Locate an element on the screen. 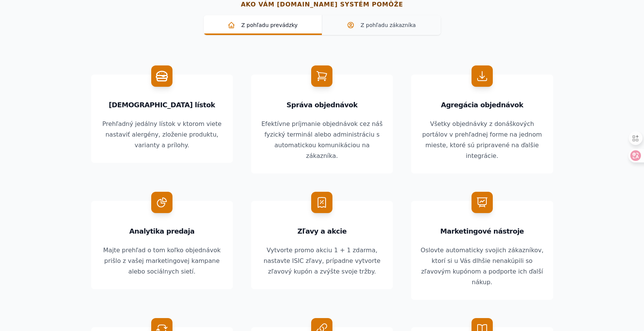  h3: Marketingové nástroje is located at coordinates (482, 231).